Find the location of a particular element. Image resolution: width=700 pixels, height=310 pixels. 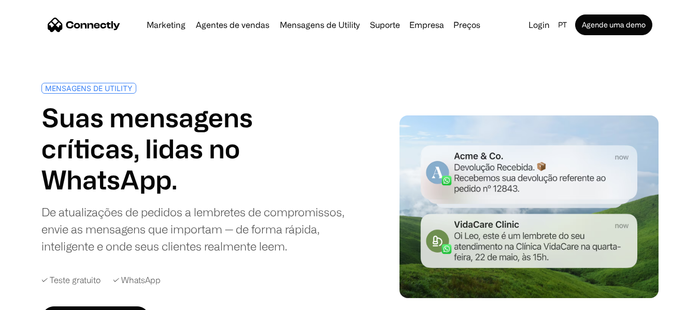

a: Agende uma demo is located at coordinates (613, 25).